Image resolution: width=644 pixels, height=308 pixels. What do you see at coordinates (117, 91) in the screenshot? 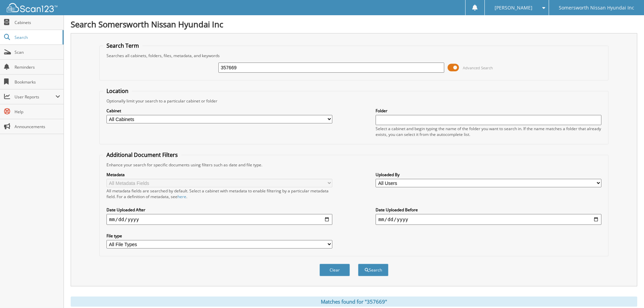
I see `legend: Location` at bounding box center [117, 91].